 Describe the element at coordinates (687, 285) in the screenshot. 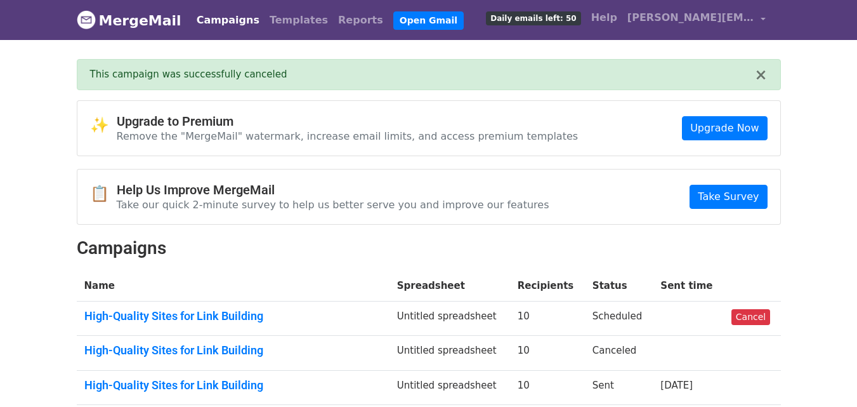

I see `th: Sent time` at that location.